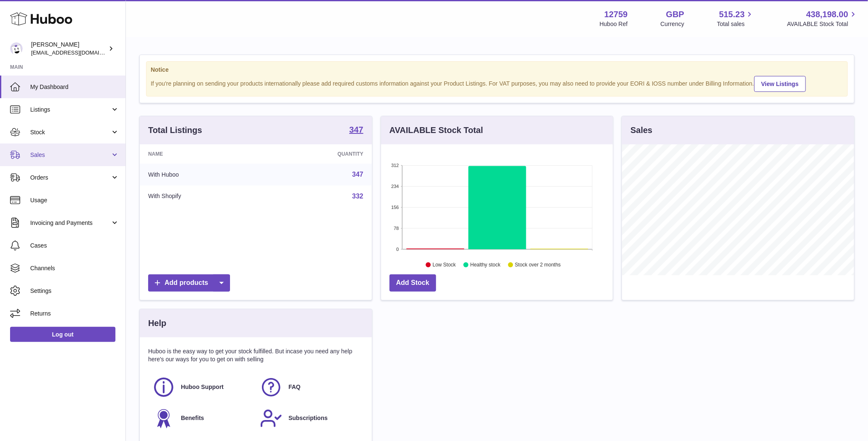  What do you see at coordinates (75, 291) in the screenshot?
I see `span: Settings` at bounding box center [75, 291].